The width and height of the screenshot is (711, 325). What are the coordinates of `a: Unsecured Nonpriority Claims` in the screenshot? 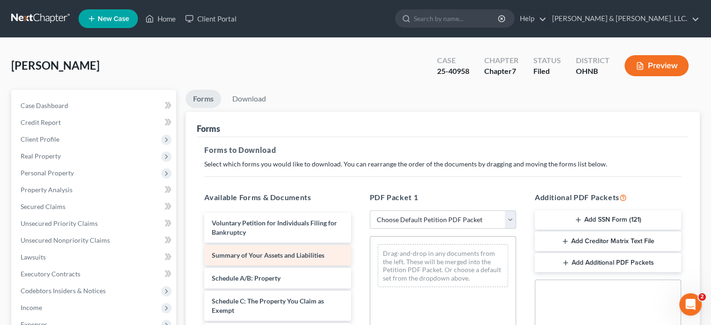 It's located at (94, 240).